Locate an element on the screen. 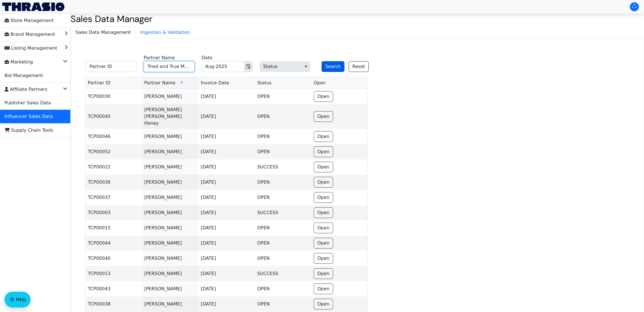 Image resolution: width=644 pixels, height=312 pixels. td: TCP00036 is located at coordinates (114, 182).